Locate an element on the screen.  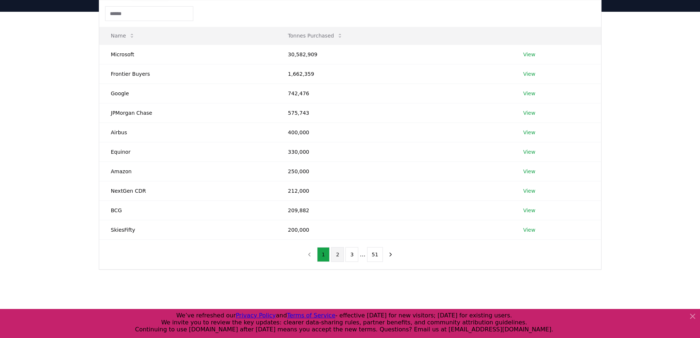
td: 209,882 is located at coordinates (394, 210).